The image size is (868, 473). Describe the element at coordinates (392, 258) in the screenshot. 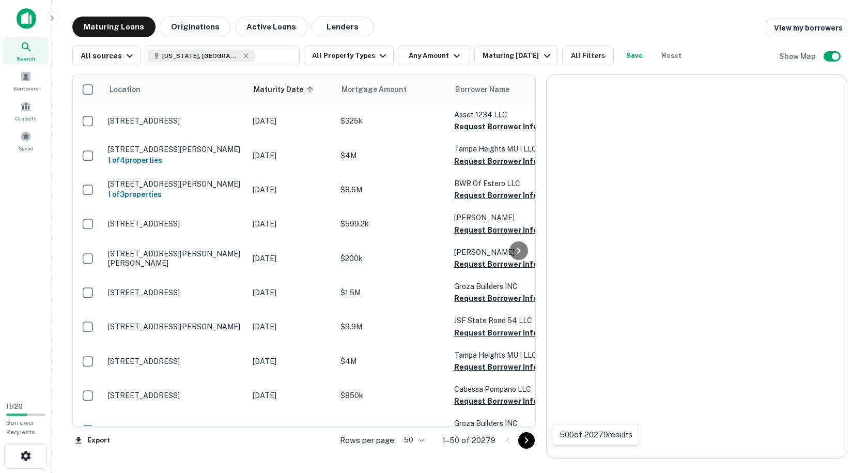

I see `p: $200k` at that location.